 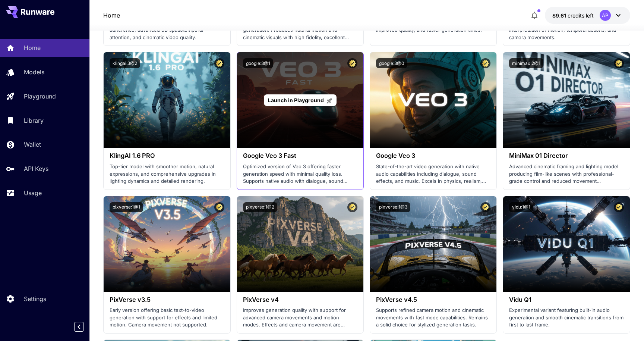 I want to click on p: Experimental variant featuring built-in audio generation and smooth cinematic transitions from fi..., so click(x=566, y=317).